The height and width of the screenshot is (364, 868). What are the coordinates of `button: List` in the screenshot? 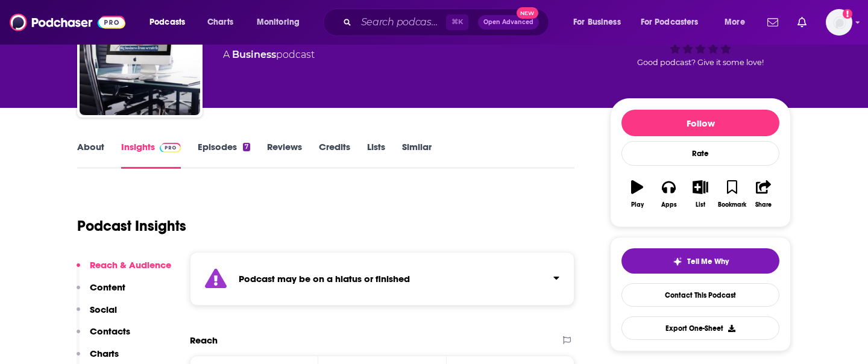 It's located at (701, 194).